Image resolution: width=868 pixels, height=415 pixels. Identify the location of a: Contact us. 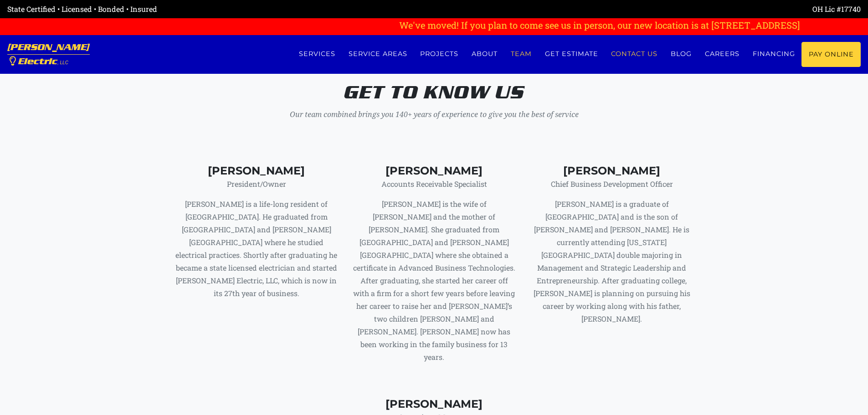
(634, 54).